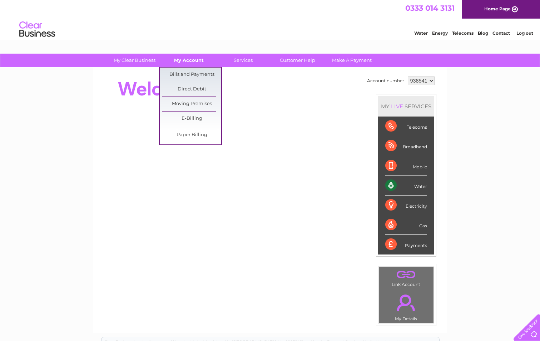 This screenshot has width=540, height=341. Describe the element at coordinates (191, 135) in the screenshot. I see `a: Paper Billing` at that location.